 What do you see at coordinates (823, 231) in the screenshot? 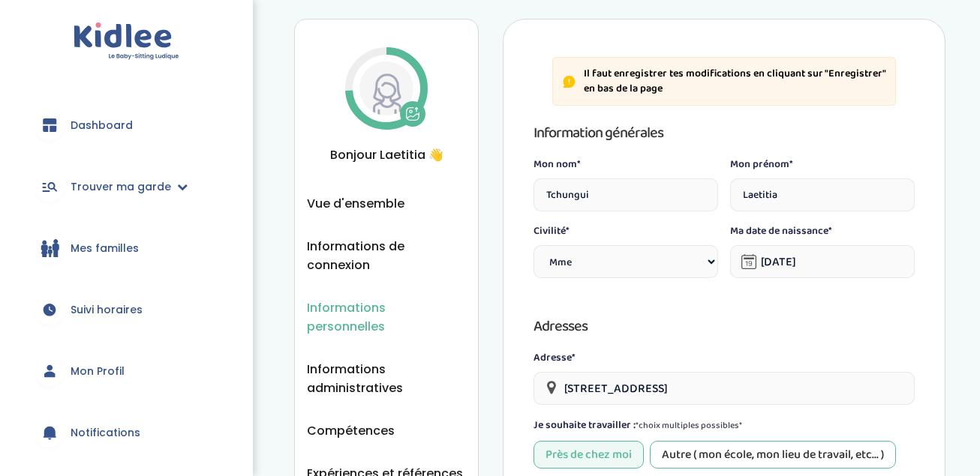
I see `label: Ma date de naissance*` at bounding box center [823, 231].